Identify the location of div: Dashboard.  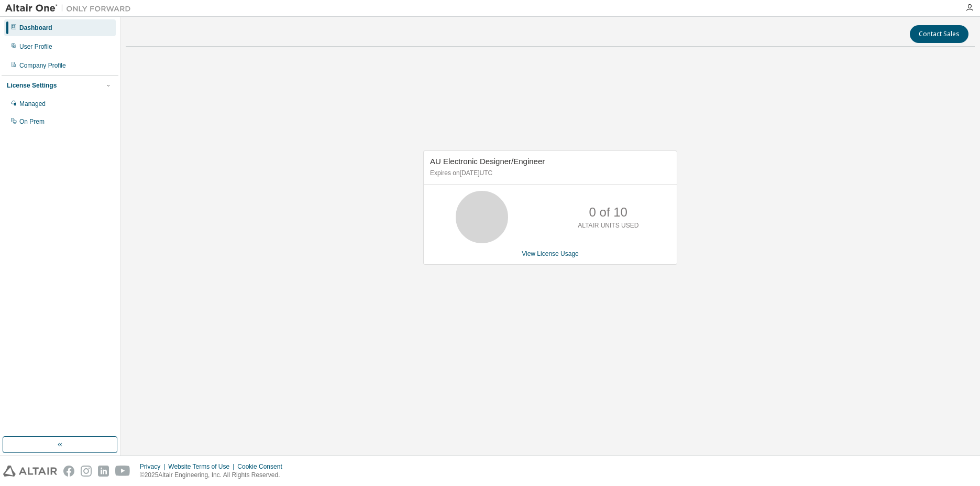
(35, 28).